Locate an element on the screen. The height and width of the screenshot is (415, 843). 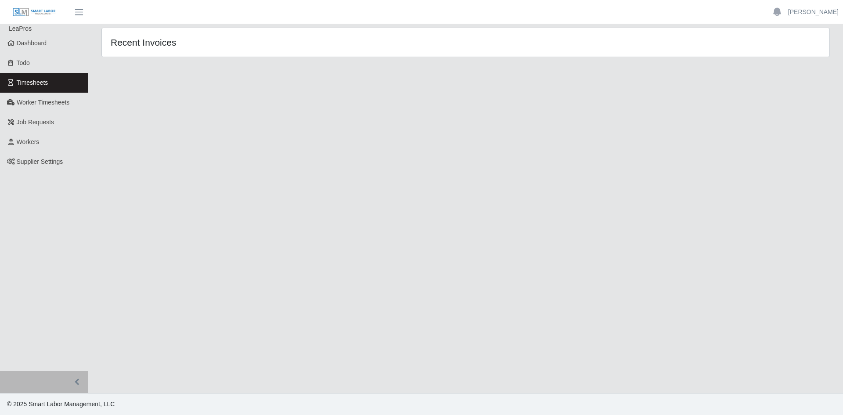
img: SLM Logo is located at coordinates (34, 12).